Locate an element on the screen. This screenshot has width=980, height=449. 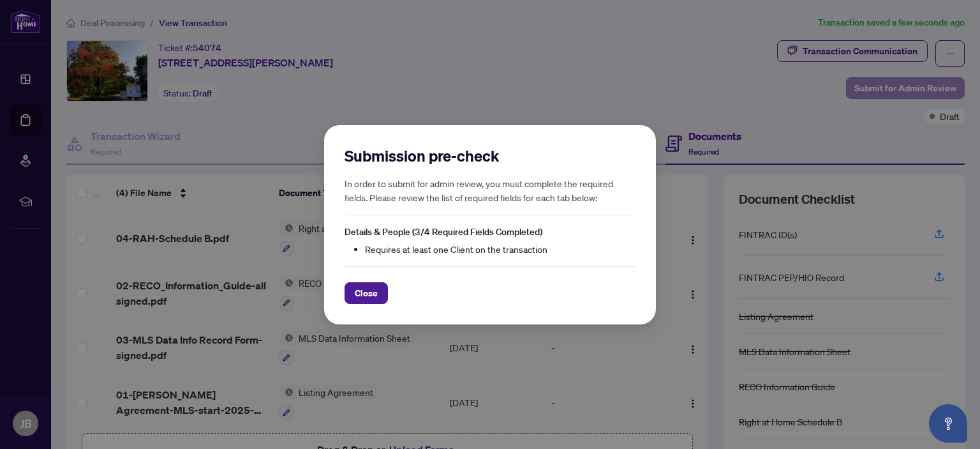
button: Open asap is located at coordinates (948, 423).